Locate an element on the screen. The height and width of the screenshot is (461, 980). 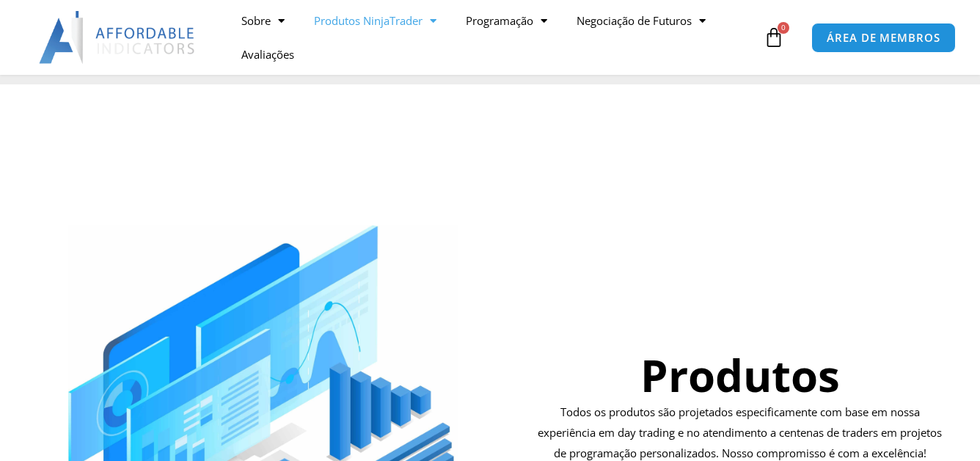
img: LogoAI | Indicadores Acessíveis – NinjaTrader is located at coordinates (118, 37).